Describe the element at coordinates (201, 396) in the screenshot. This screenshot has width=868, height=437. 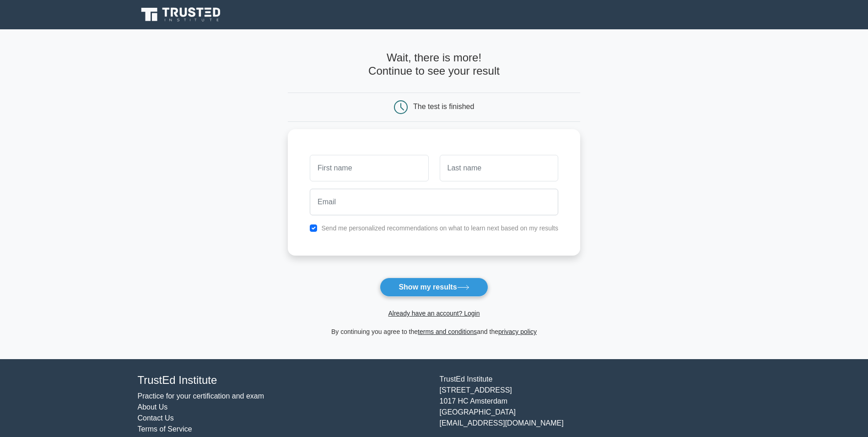
I see `a: Practice for your certification and exam` at that location.